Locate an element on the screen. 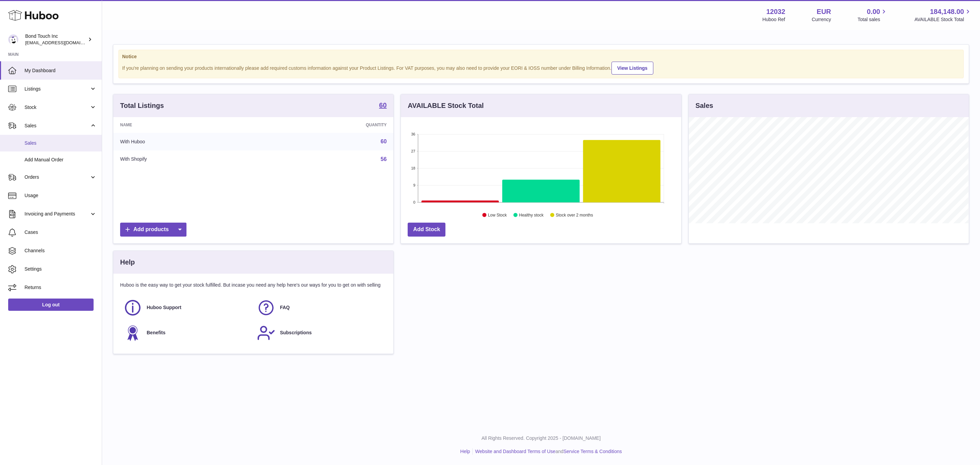  a: 56 is located at coordinates (384, 159).